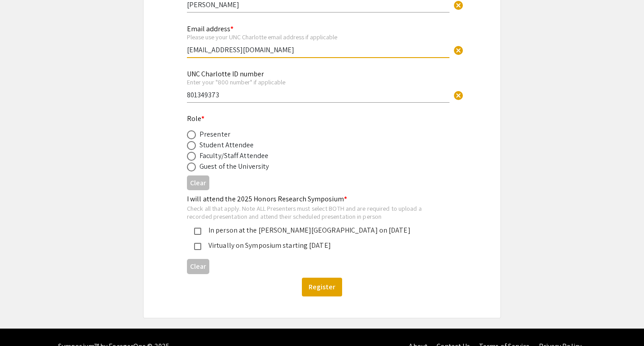 The height and width of the screenshot is (346, 644). What do you see at coordinates (215, 135) in the screenshot?
I see `div: Presenter` at bounding box center [215, 135].